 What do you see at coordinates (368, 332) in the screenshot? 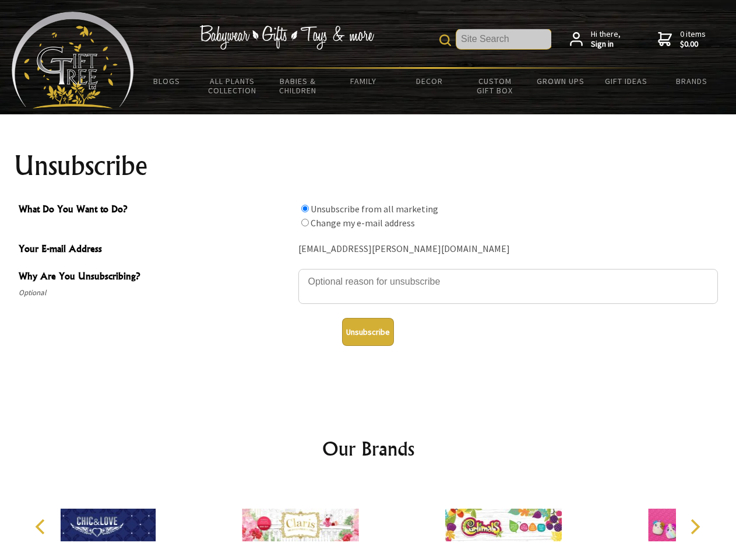
I see `button: Unsubscribe` at bounding box center [368, 332].